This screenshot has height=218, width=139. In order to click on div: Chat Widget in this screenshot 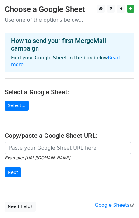, I will do `click(124, 202)`.